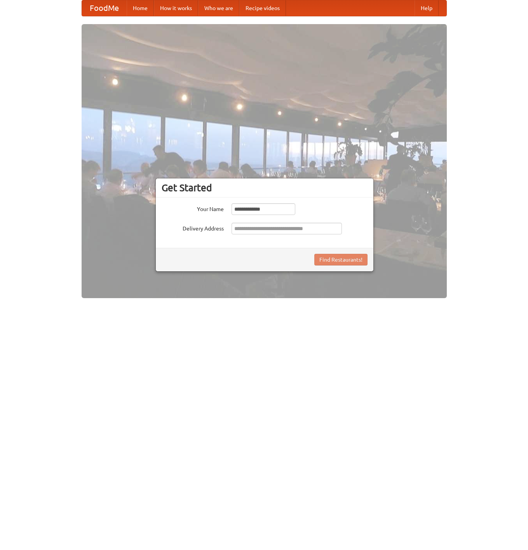 This screenshot has width=528, height=550. What do you see at coordinates (193, 208) in the screenshot?
I see `label: Your Name` at bounding box center [193, 208].